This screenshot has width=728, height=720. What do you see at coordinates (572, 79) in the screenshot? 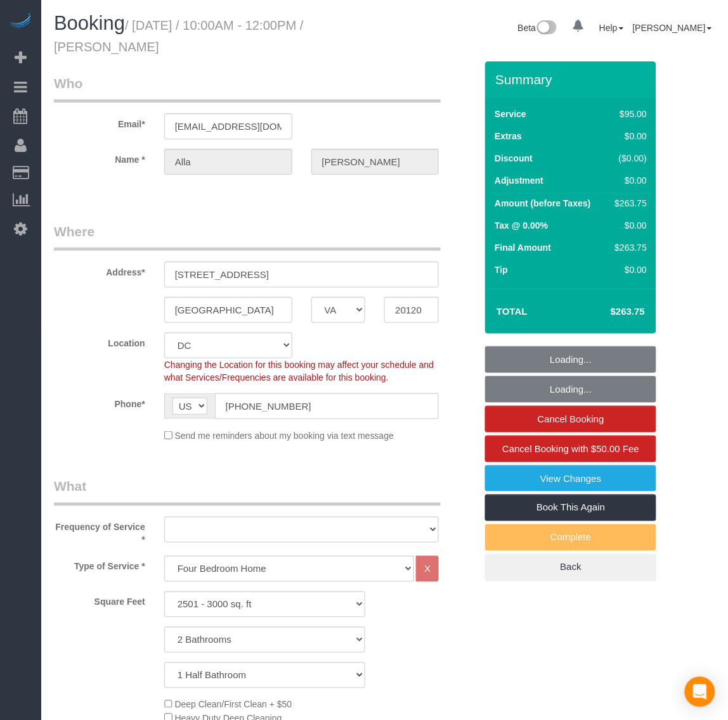
I see `h3: Summary` at bounding box center [572, 79].